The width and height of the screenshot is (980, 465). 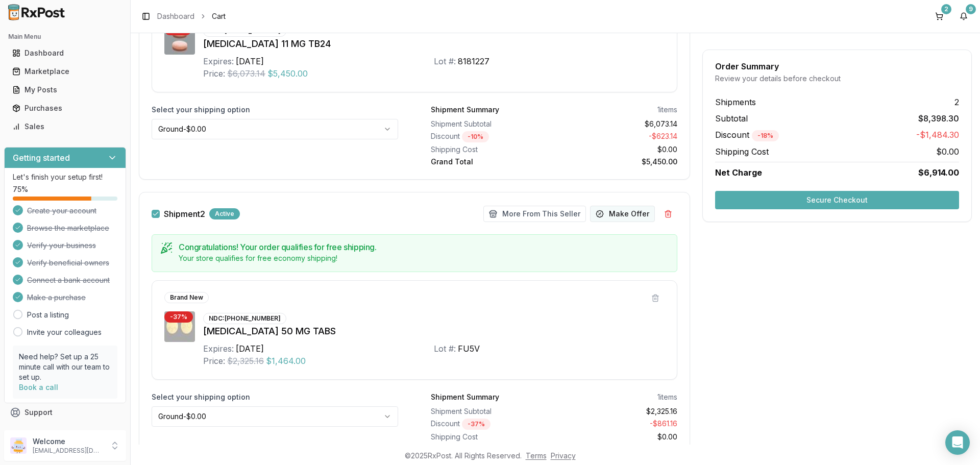 I want to click on a: Sales, so click(x=64, y=127).